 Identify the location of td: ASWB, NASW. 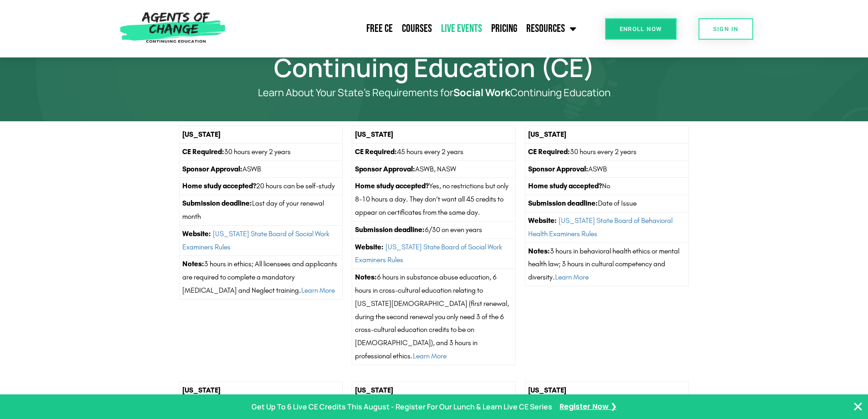
(434, 169).